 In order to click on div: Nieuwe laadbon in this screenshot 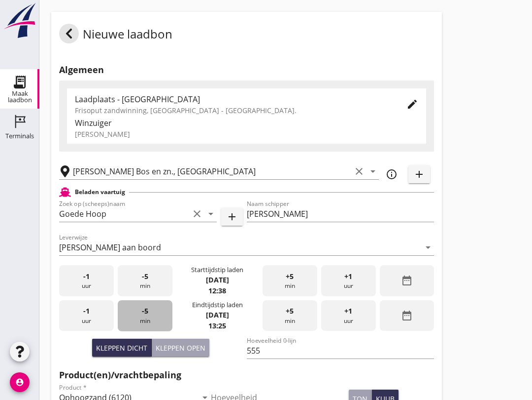, I will do `click(116, 36)`.